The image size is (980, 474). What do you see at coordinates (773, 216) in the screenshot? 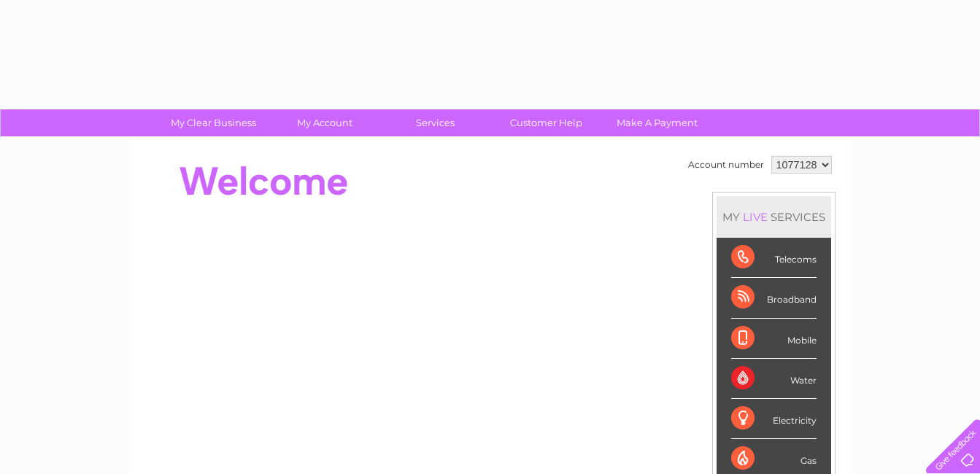
I see `div: MY SERVICES` at bounding box center [773, 216].